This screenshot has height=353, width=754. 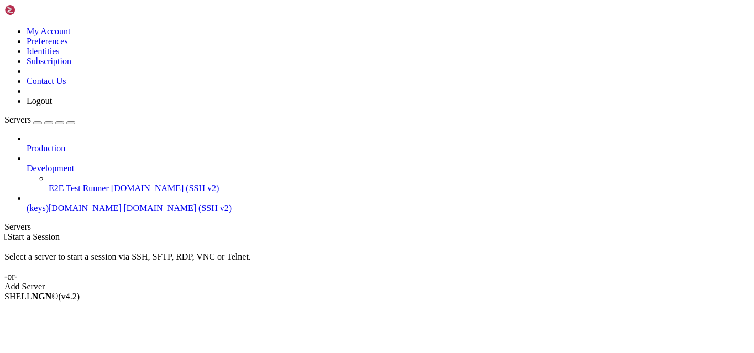 I want to click on a: Development, so click(x=388, y=169).